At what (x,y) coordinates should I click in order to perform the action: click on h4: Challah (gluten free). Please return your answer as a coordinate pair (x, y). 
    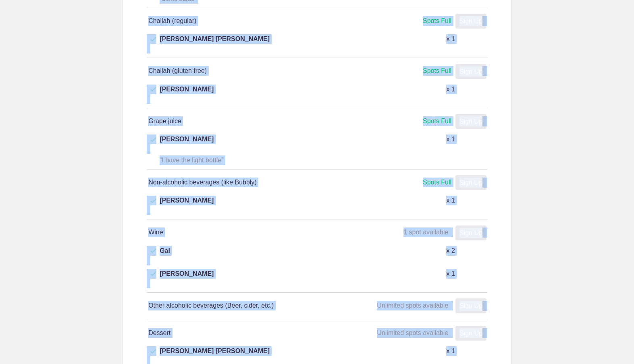
    Looking at the image, I should click on (232, 71).